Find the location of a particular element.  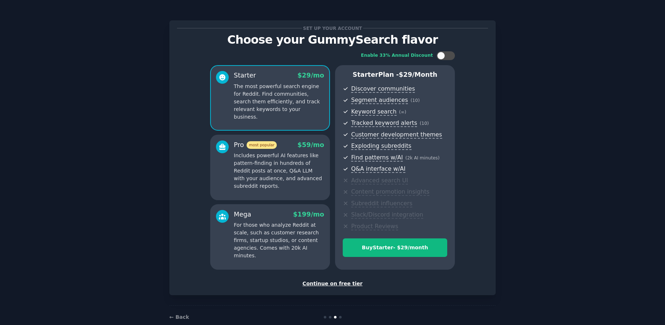

a: ← Back is located at coordinates (179, 317).